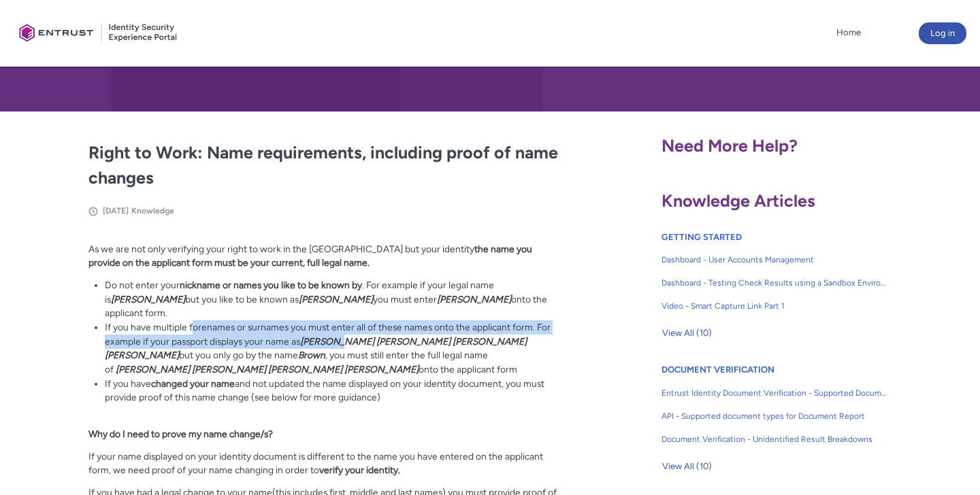 The height and width of the screenshot is (495, 980). I want to click on button: Log in, so click(943, 33).